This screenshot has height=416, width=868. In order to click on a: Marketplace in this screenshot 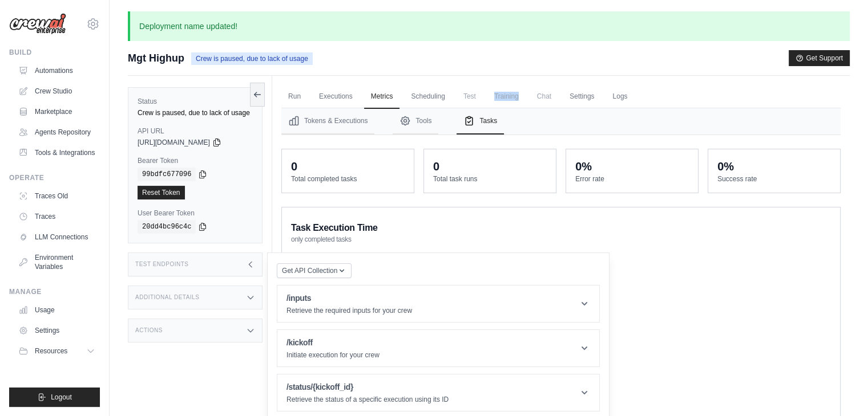, I will do `click(56, 112)`.